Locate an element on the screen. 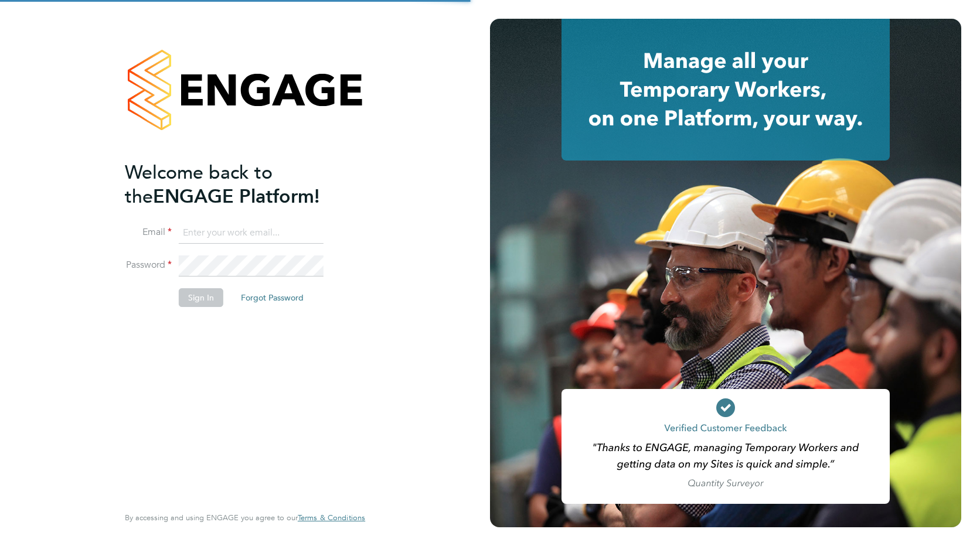 Image resolution: width=980 pixels, height=546 pixels. button: Forgot Password is located at coordinates (272, 297).